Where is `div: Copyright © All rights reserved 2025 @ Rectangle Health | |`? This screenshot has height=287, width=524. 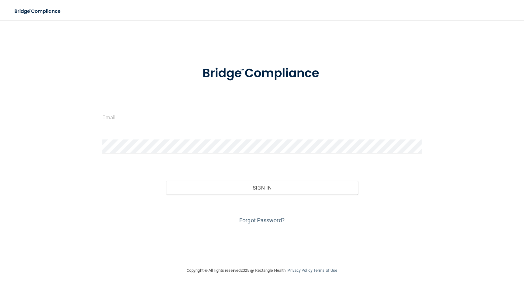 div: Copyright © All rights reserved 2025 @ Rectangle Health | | is located at coordinates (262, 270).